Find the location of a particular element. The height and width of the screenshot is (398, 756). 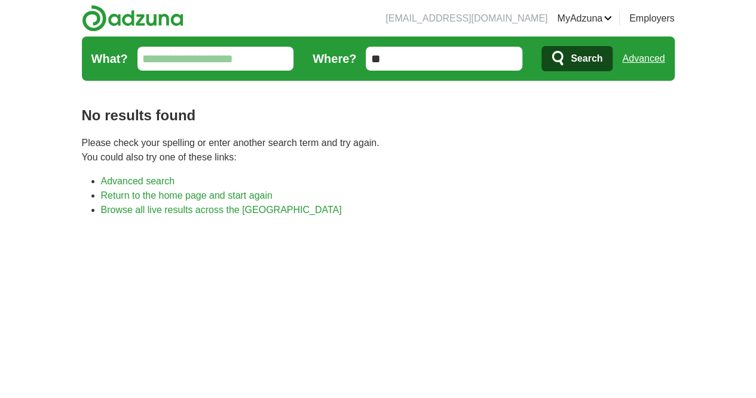

h1: No results found is located at coordinates (378, 115).